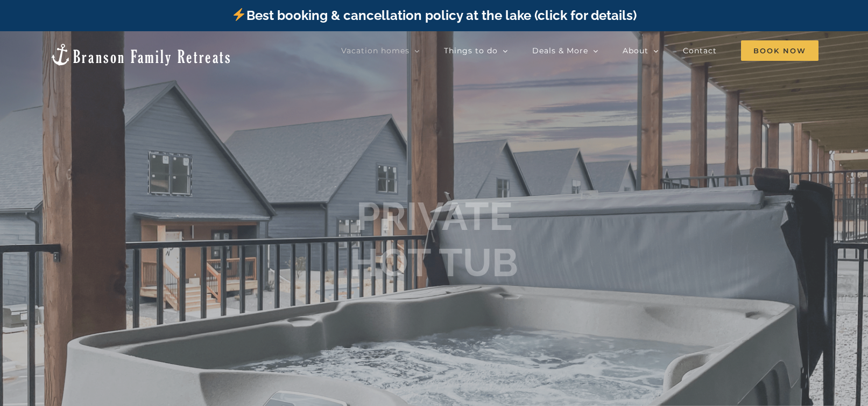  Describe the element at coordinates (780, 51) in the screenshot. I see `a: Book Now` at that location.